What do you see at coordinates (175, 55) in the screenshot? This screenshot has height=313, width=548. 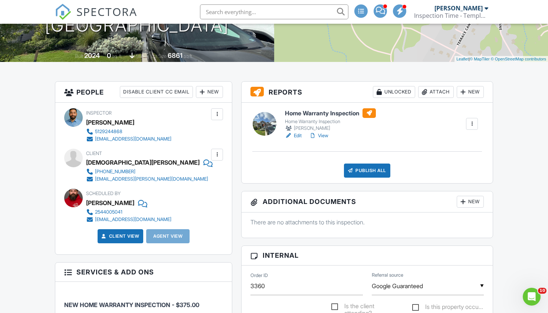 I see `div: 6861` at bounding box center [175, 55].